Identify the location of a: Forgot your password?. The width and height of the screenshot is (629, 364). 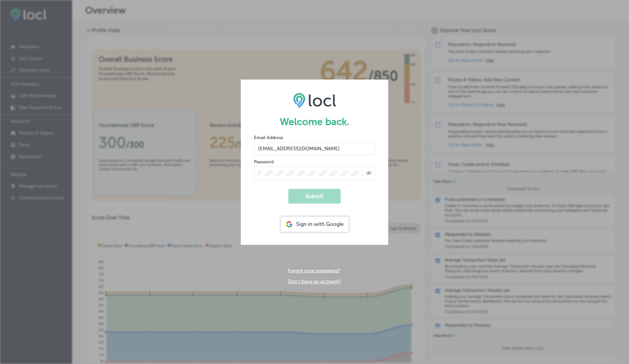
(314, 271).